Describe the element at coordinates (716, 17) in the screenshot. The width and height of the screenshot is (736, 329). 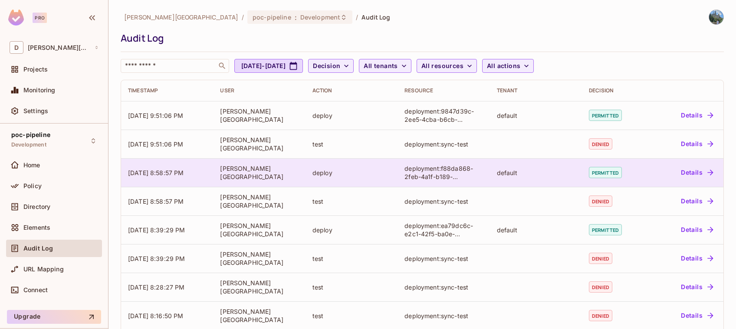
I see `img: David Santander` at that location.